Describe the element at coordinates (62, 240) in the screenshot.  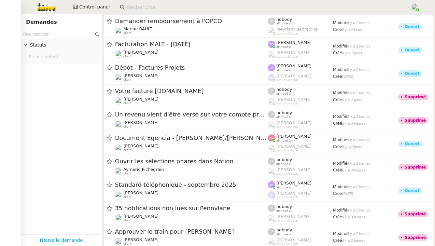
I see `a: Nouvelle demande` at that location.